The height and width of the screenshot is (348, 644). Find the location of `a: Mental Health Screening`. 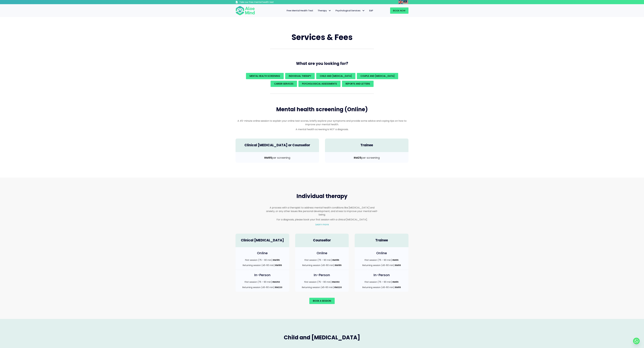

a: Mental Health Screening is located at coordinates (265, 76).